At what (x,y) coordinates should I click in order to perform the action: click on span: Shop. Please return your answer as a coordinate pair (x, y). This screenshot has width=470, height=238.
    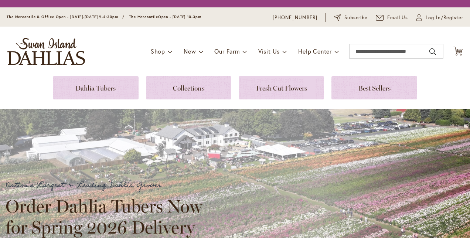
    Looking at the image, I should click on (158, 51).